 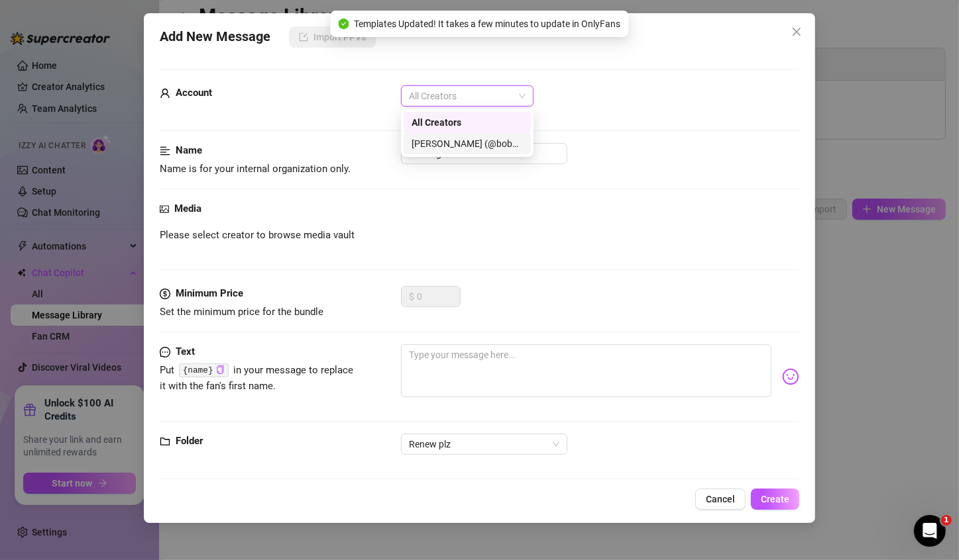 What do you see at coordinates (791, 376) in the screenshot?
I see `img: svg%3e` at bounding box center [791, 376].